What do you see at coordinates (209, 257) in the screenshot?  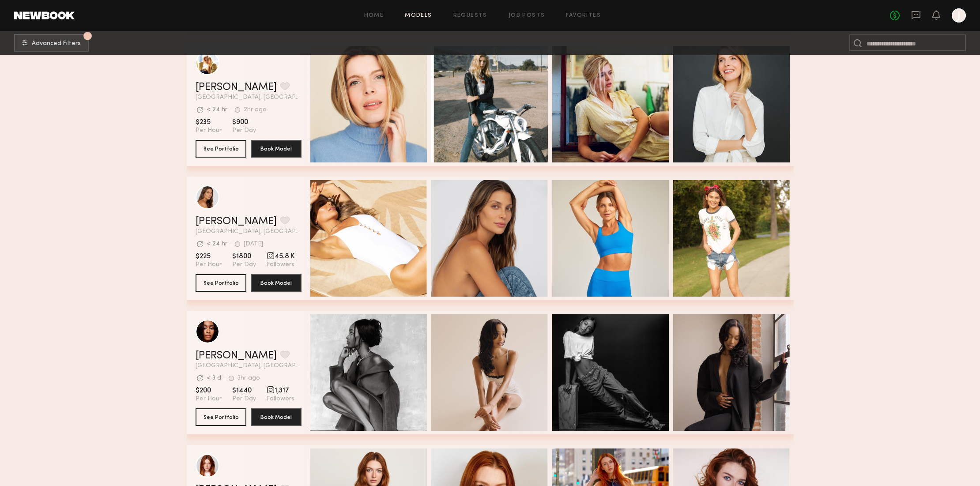 I see `span: $225` at bounding box center [209, 257].